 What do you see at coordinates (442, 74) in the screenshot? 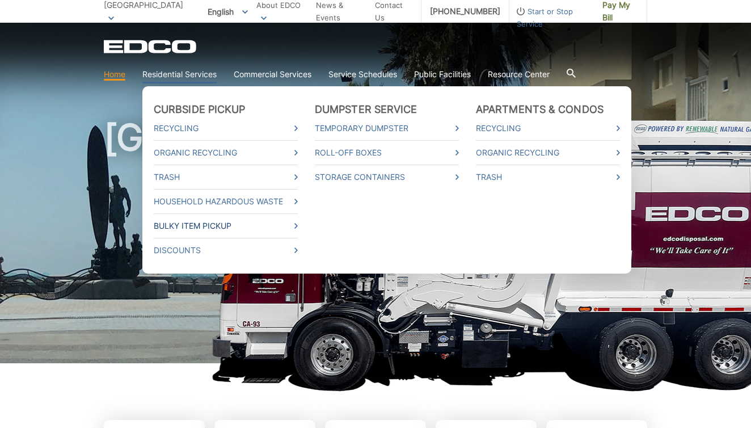
I see `a: Public Facilities` at bounding box center [442, 74].